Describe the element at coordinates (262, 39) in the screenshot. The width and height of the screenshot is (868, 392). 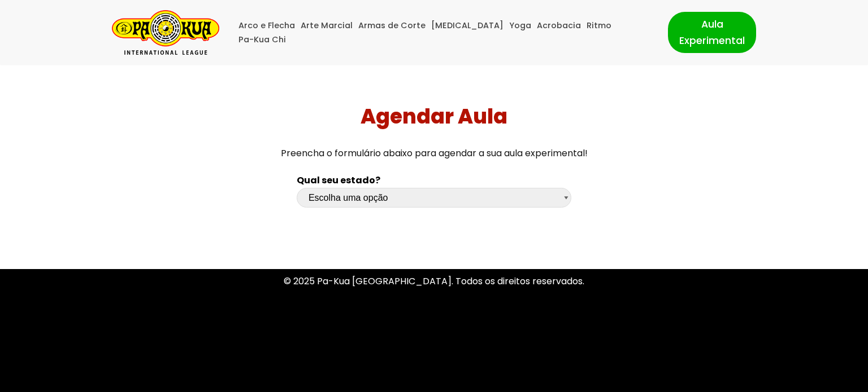
I see `a: Pa-Kua Chi` at that location.